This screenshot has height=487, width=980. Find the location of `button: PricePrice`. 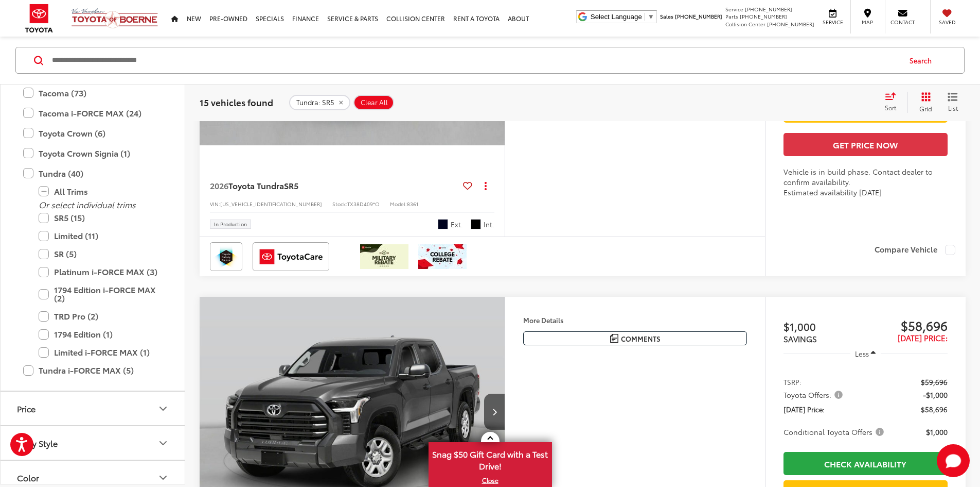

button: PricePrice is located at coordinates (93, 408).